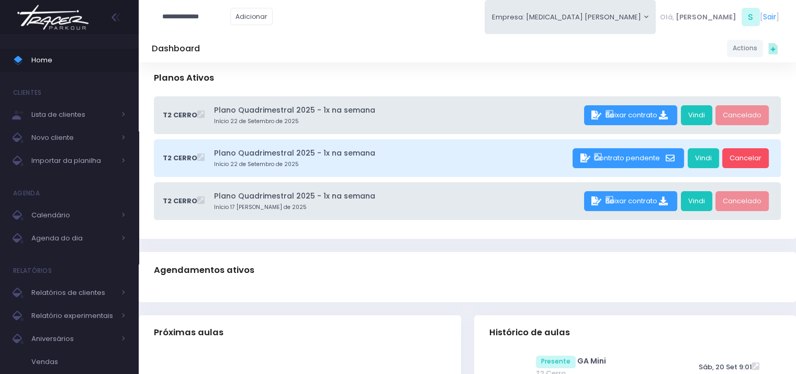 This screenshot has width=796, height=374. I want to click on h4: Clientes, so click(27, 93).